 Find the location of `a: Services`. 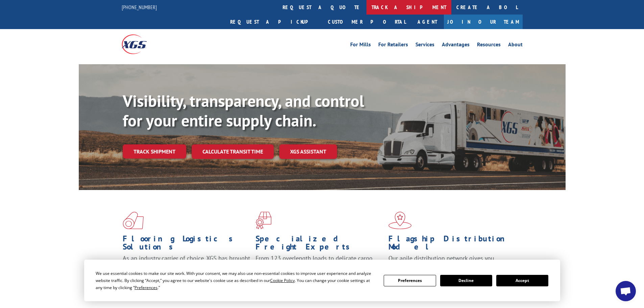

a: Services is located at coordinates (425, 45).